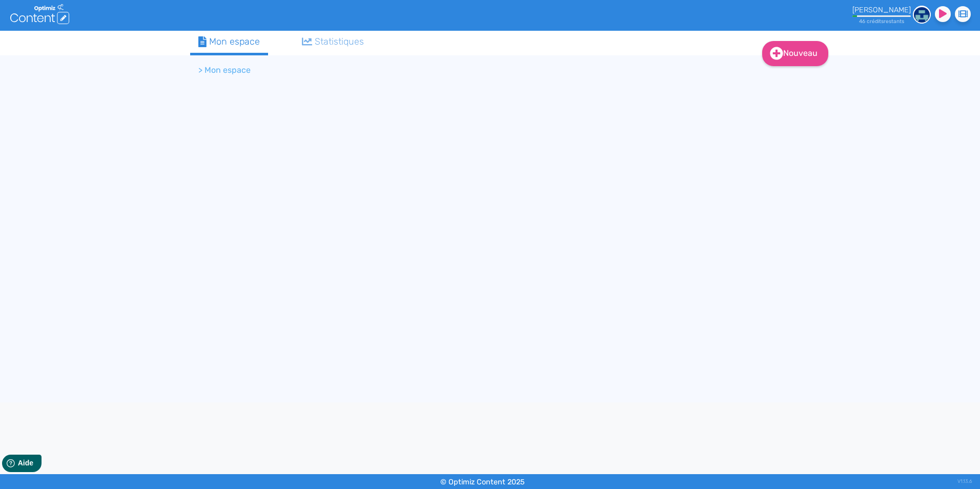 Image resolution: width=980 pixels, height=489 pixels. I want to click on li: > Mon espace, so click(224, 70).